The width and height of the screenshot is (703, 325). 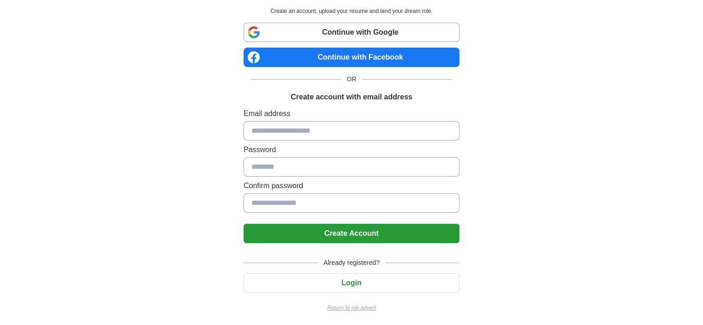 What do you see at coordinates (351, 32) in the screenshot?
I see `a: Continue with Google` at bounding box center [351, 32].